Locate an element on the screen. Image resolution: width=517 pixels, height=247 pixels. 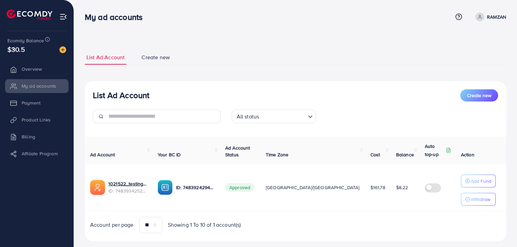
div: <span class='underline'>1021522_testinggg_1742489239374</span></br>7483934252405735441 is located at coordinates (128, 187).